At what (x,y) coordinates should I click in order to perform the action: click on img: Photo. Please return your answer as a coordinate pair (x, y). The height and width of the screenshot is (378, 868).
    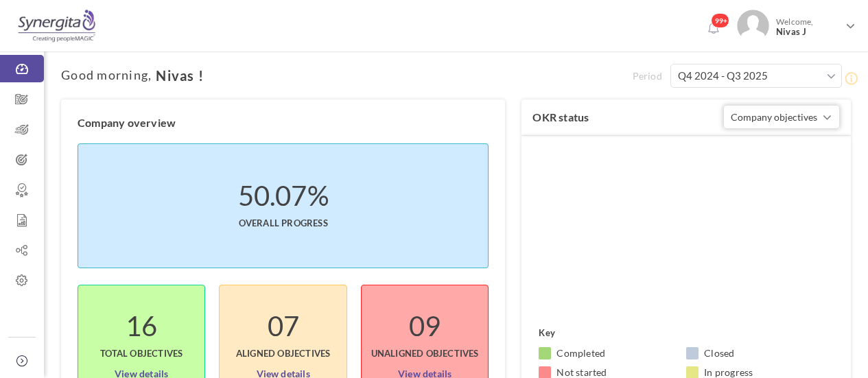
    Looking at the image, I should click on (753, 26).